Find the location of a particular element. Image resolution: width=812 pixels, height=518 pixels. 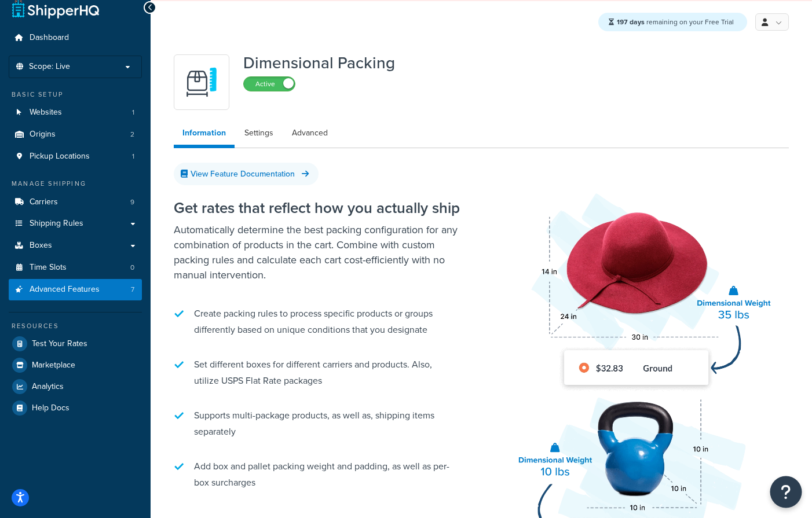

span: Analytics is located at coordinates (47, 386).